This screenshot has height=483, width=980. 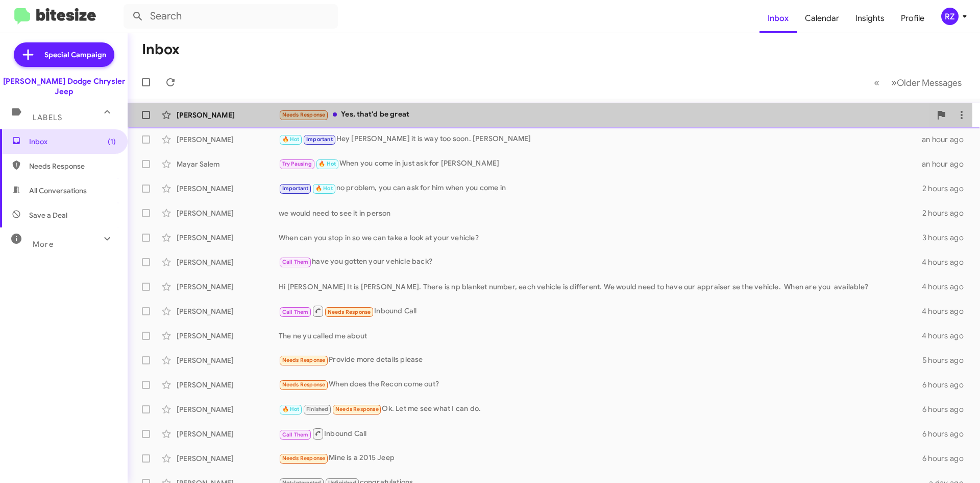 What do you see at coordinates (161, 49) in the screenshot?
I see `h1: Inbox` at bounding box center [161, 49].